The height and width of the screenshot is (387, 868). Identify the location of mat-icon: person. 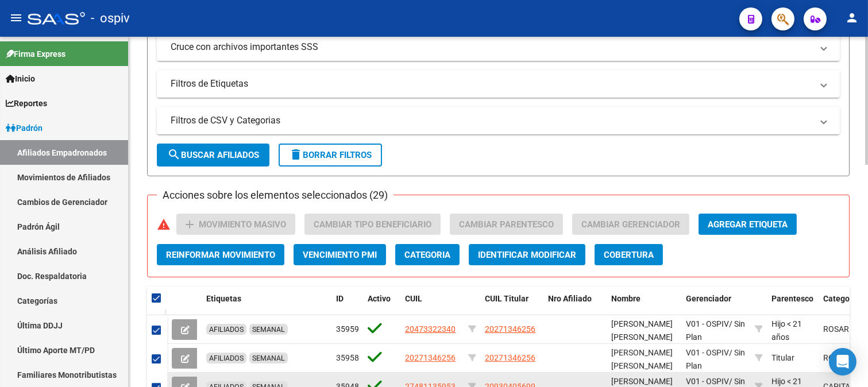
(852, 18).